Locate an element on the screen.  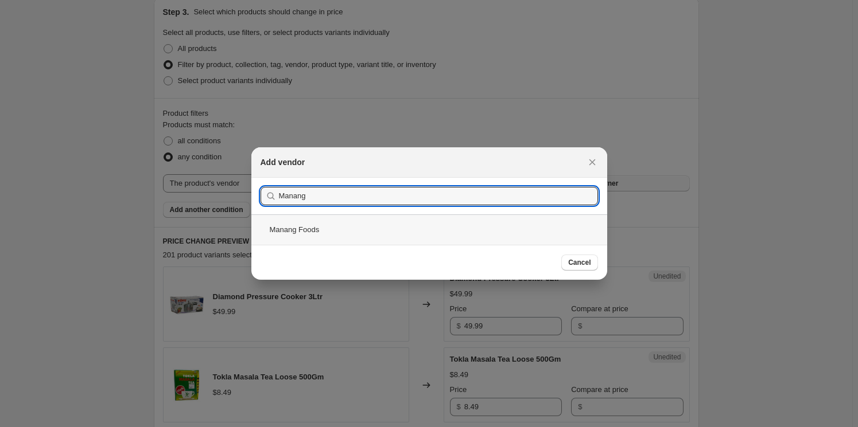
button: Cancel is located at coordinates (579, 263).